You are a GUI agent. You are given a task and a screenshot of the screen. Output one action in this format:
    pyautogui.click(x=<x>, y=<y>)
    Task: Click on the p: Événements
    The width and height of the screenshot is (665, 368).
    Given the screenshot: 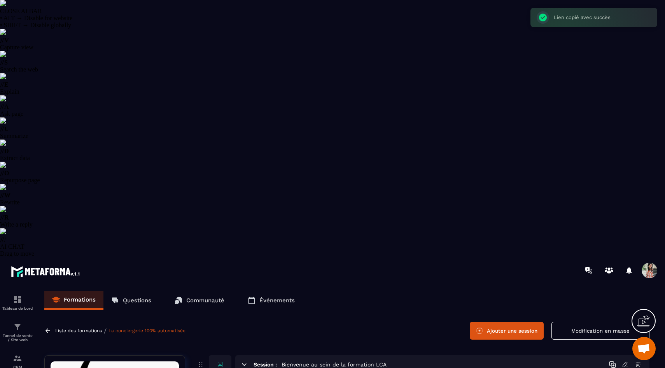 What is the action you would take?
    pyautogui.click(x=277, y=300)
    